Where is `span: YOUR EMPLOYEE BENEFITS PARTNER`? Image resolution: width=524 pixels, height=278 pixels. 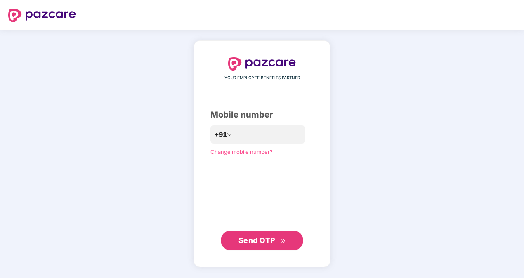 span: YOUR EMPLOYEE BENEFITS PARTNER is located at coordinates (262, 78).